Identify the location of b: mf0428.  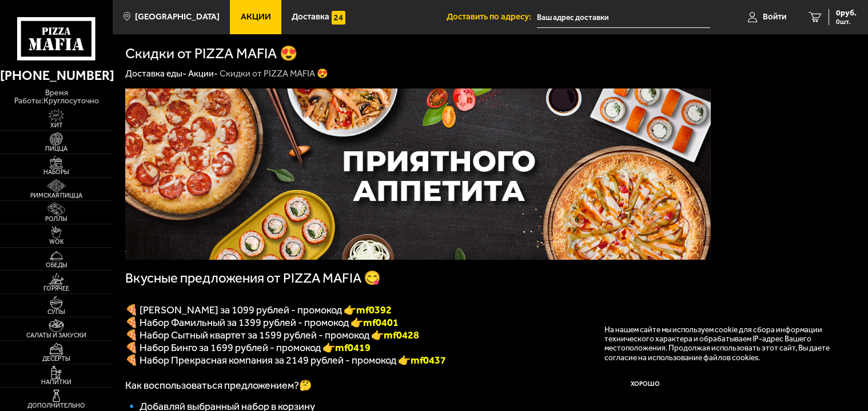
(401, 335).